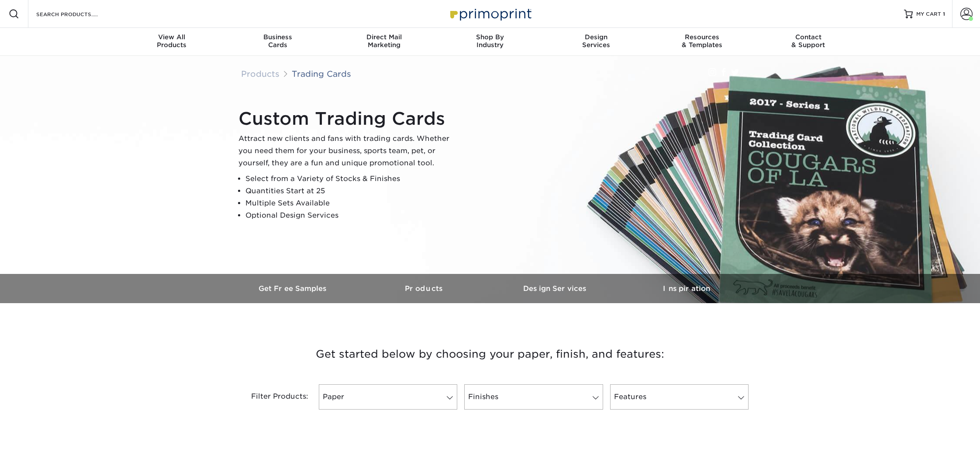 The image size is (980, 475). Describe the element at coordinates (294, 288) in the screenshot. I see `h3: Get Free Samples` at that location.